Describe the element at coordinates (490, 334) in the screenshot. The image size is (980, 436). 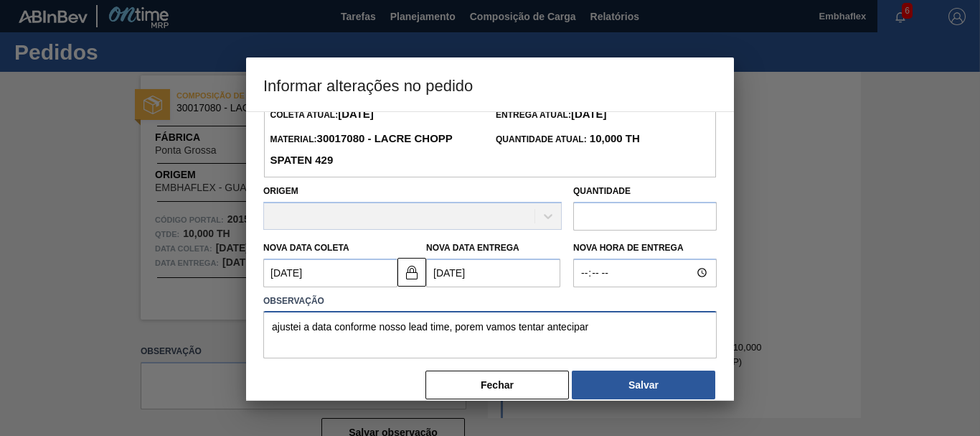
I see `textarea: ajustei a data conforme nosso lead time, porem vamos tentar antecipar` at that location.